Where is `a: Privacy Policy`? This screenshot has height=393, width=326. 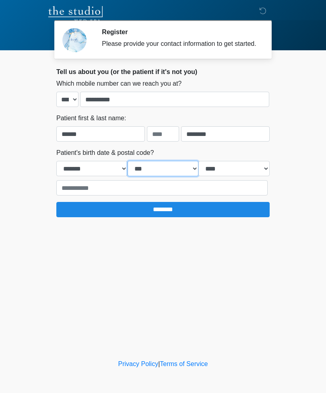 a: Privacy Policy is located at coordinates (138, 363).